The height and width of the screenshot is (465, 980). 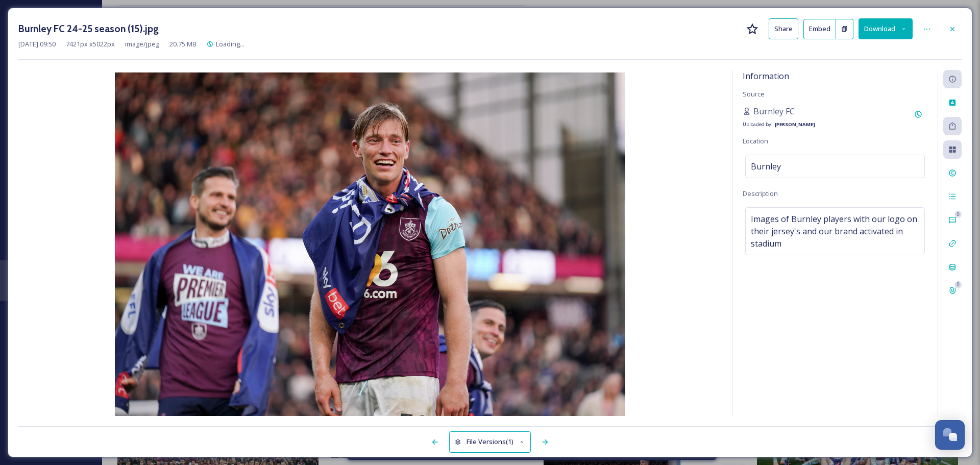 I want to click on button: File Versions(1), so click(x=490, y=441).